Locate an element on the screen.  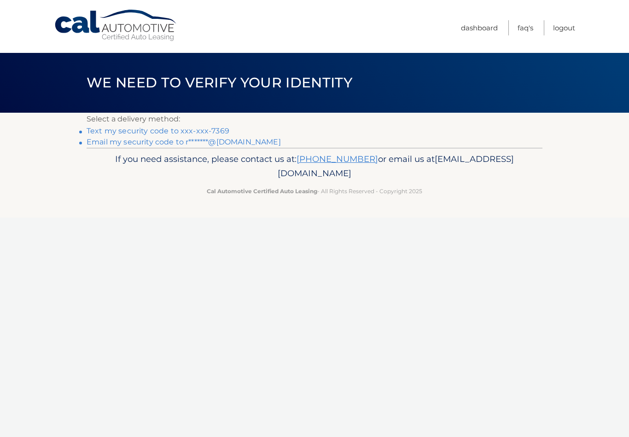
p: - All Rights Reserved - Copyright 2025 is located at coordinates (314, 191).